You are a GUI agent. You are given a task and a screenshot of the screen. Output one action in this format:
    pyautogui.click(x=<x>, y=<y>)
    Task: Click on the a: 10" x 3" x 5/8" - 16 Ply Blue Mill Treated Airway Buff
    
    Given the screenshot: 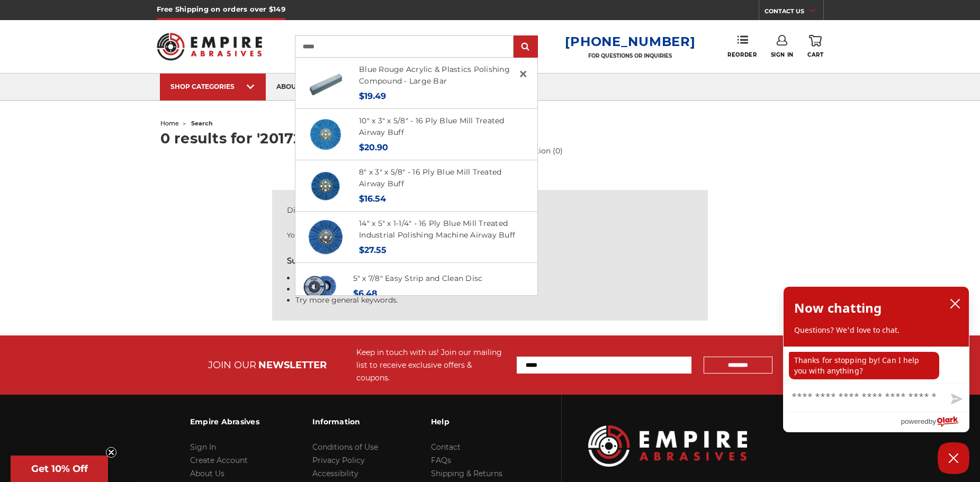 What is the action you would take?
    pyautogui.click(x=432, y=127)
    